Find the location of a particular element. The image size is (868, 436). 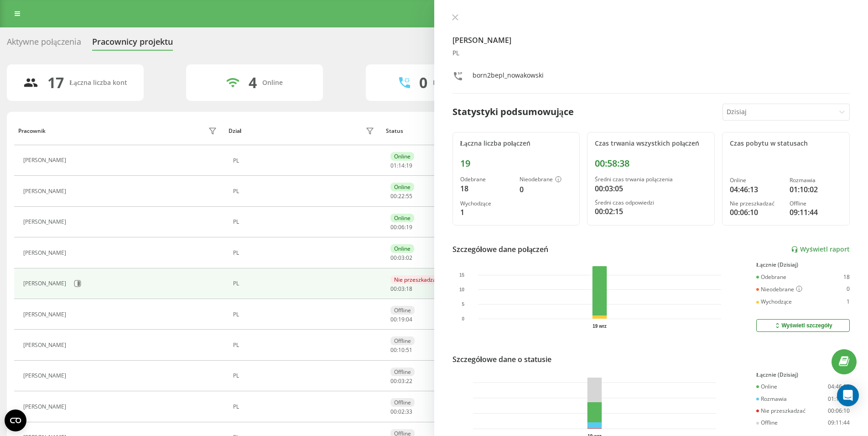

div: Aktywne połączenia is located at coordinates (44, 44).